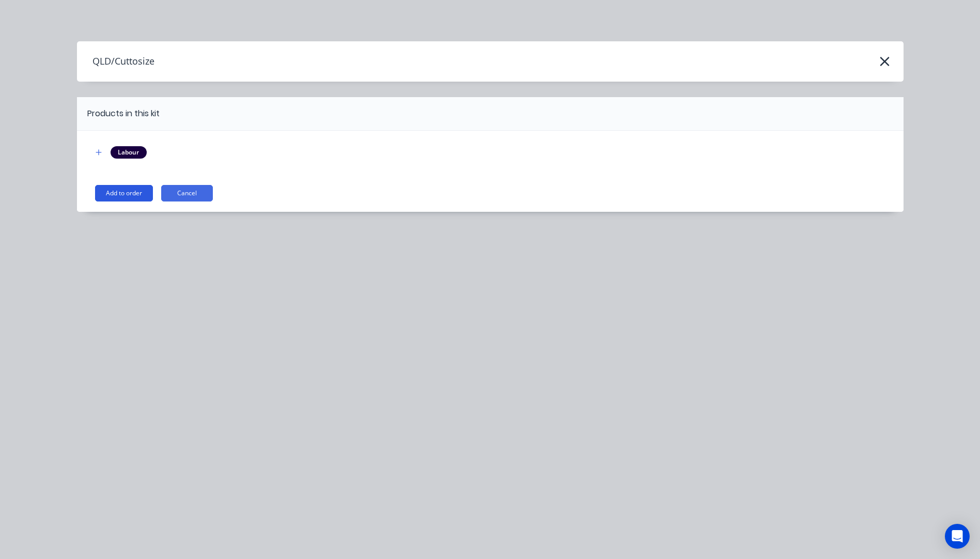 This screenshot has height=559, width=980. What do you see at coordinates (123, 114) in the screenshot?
I see `div: Products in this kit` at bounding box center [123, 114].